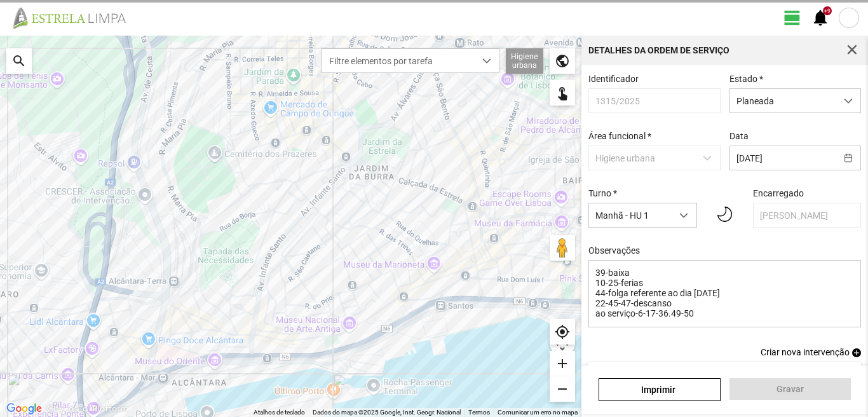 The image size is (868, 417). What do you see at coordinates (790, 389) in the screenshot?
I see `span: Gravar` at bounding box center [790, 389].